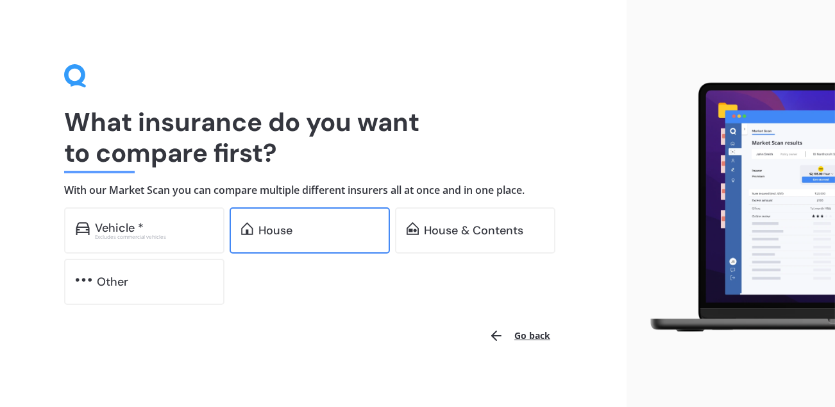 The image size is (835, 407). What do you see at coordinates (413, 228) in the screenshot?
I see `img: home-and-contents.b802091223b8502ef2dd.svg` at bounding box center [413, 228].